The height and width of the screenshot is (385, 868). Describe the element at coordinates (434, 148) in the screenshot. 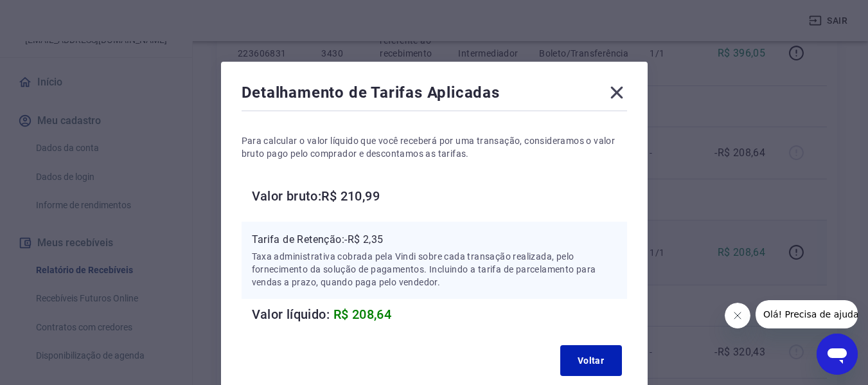

I see `p: Para calcular o valor líquido que você receberá por uma transação, consideramos o valor bruto pag...` at that location.